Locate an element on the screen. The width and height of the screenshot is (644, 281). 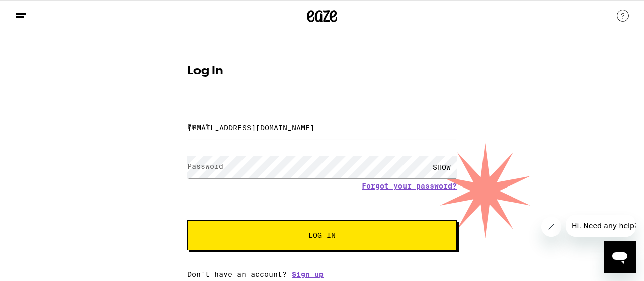
label: Email is located at coordinates (199, 127).